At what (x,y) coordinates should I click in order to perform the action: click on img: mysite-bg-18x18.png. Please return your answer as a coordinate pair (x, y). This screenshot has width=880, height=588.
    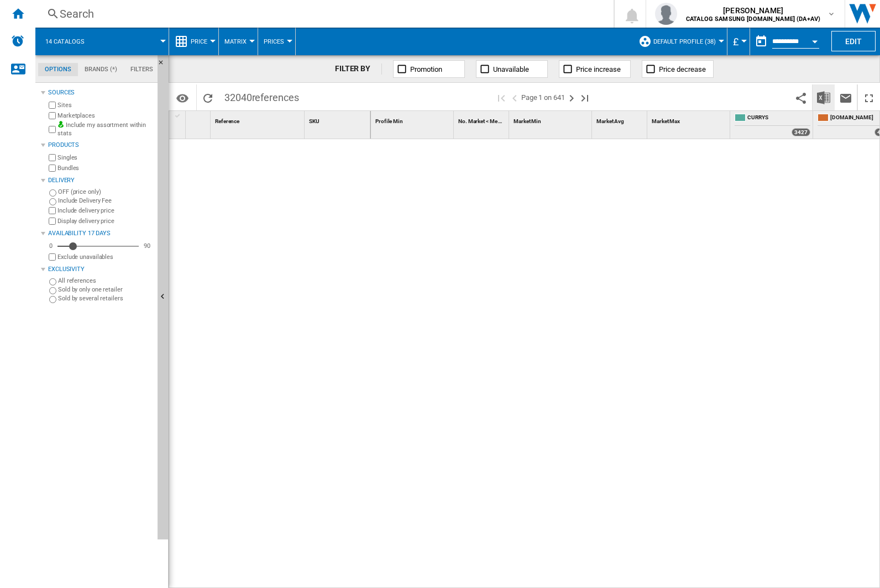
    Looking at the image, I should click on (61, 124).